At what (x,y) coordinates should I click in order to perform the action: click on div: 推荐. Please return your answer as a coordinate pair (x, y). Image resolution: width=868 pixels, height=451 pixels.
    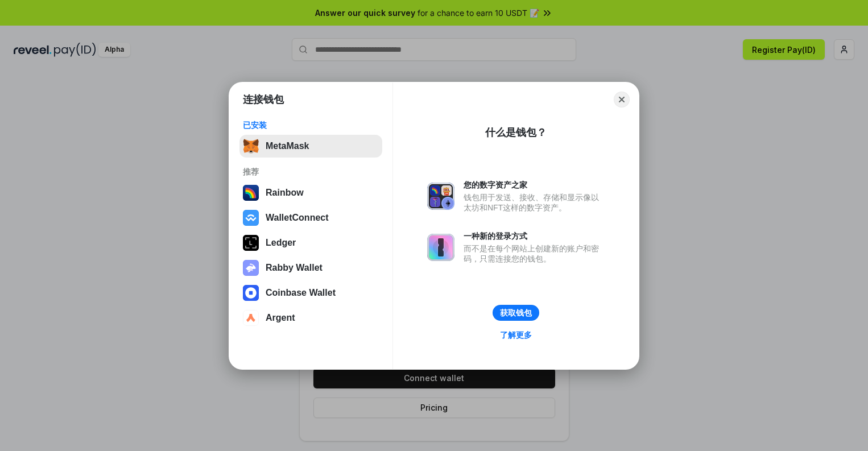
    Looking at the image, I should click on (310, 172).